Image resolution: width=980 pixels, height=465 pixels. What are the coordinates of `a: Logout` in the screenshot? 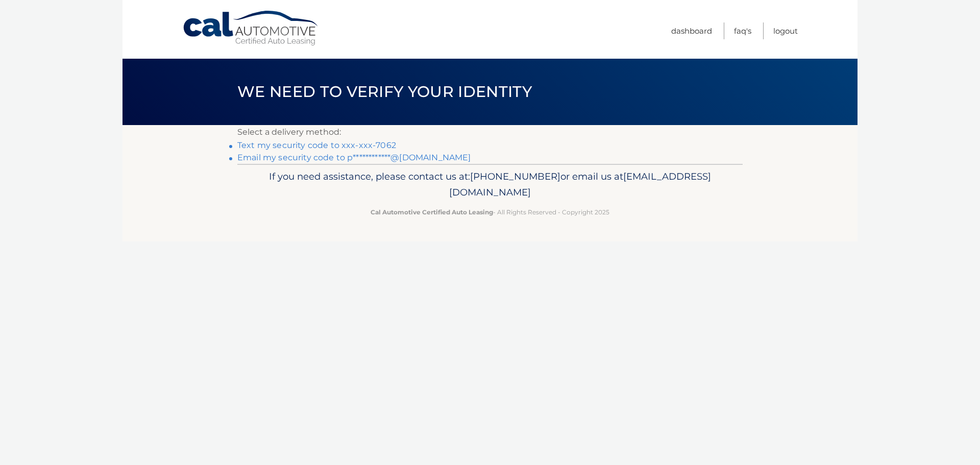 It's located at (786, 30).